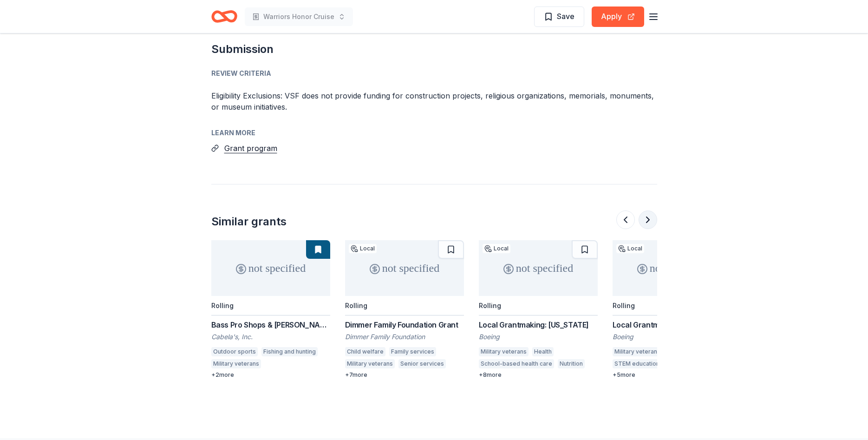 This screenshot has height=440, width=868. Describe the element at coordinates (234, 352) in the screenshot. I see `div: Outdoor sports` at that location.